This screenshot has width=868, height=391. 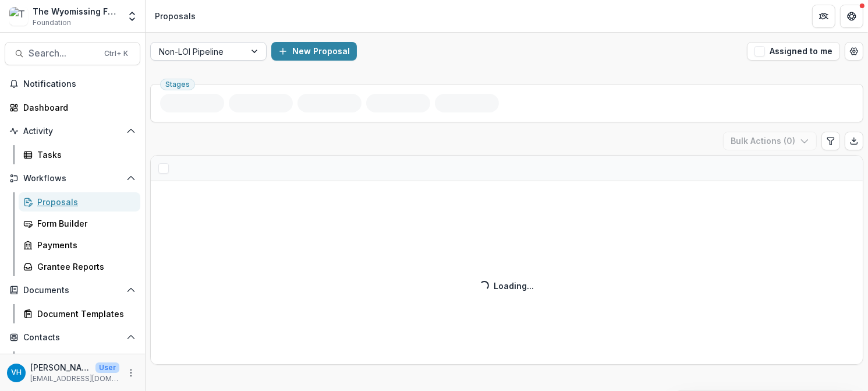 What do you see at coordinates (76, 11) in the screenshot?
I see `div: The Wyomissing Foundation` at bounding box center [76, 11].